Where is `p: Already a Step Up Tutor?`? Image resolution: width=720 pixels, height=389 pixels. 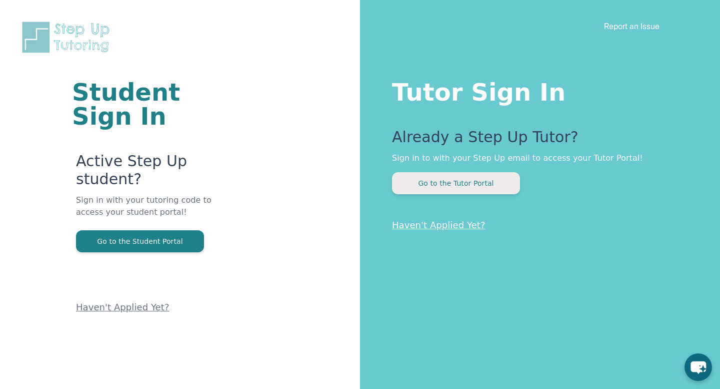 p: Already a Step Up Tutor? is located at coordinates (536, 140).